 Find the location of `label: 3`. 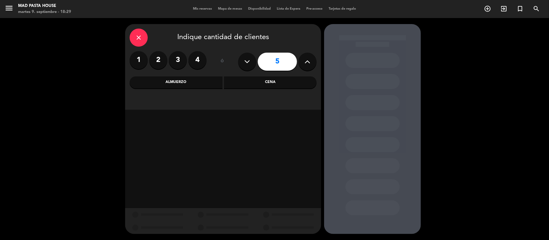

label: 3 is located at coordinates (178, 60).